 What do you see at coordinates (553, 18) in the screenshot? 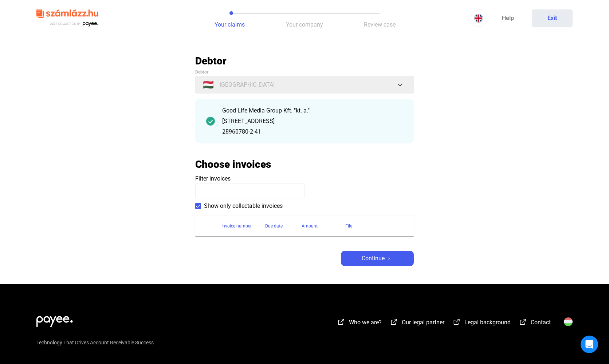
I see `button: Exit` at bounding box center [553, 18].